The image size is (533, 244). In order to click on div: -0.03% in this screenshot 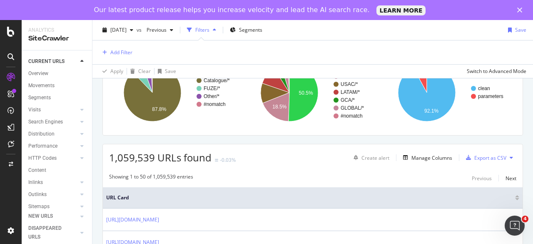, I will do `click(228, 160)`.